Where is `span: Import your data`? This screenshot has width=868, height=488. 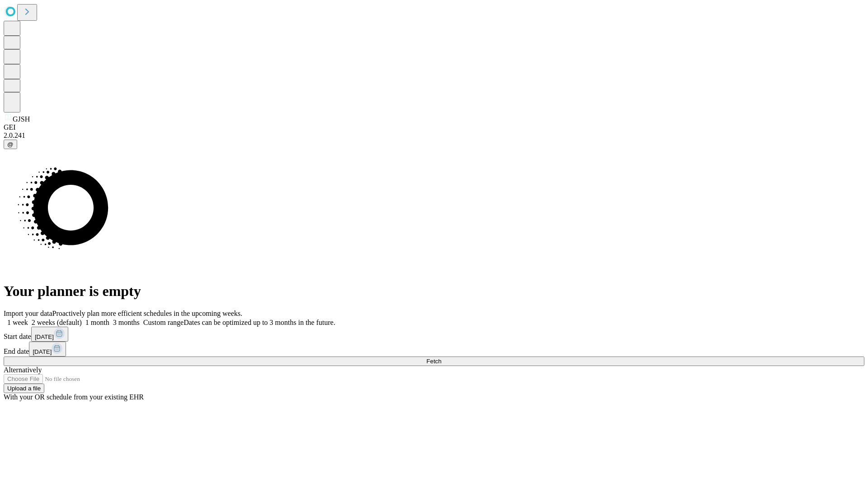 span: Import your data is located at coordinates (28, 313).